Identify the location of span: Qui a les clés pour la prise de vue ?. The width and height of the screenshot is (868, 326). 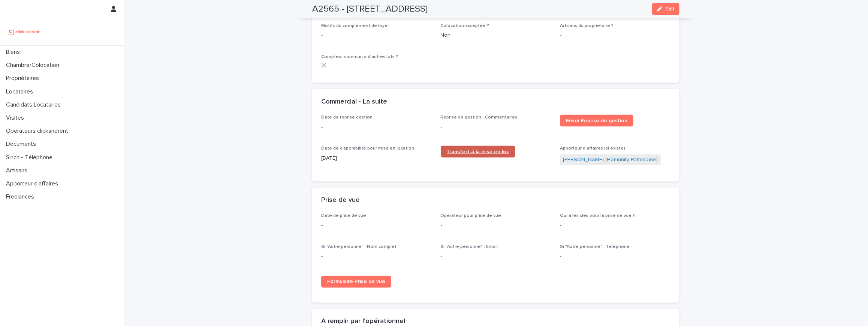
(598, 216).